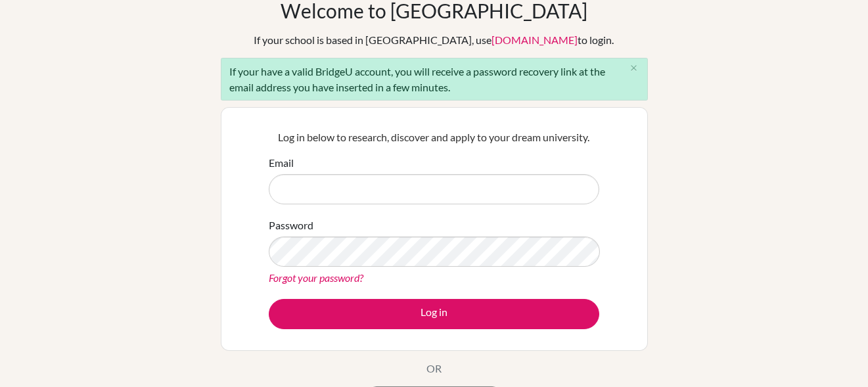 The image size is (868, 387). What do you see at coordinates (434, 138) in the screenshot?
I see `p: Log in below to research, discover and apply to your dream university.` at bounding box center [434, 138].